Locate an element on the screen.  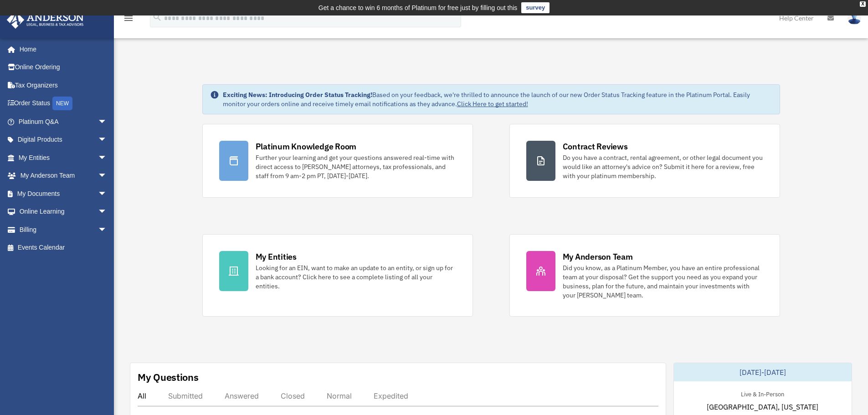
div: My Anderson Team is located at coordinates (598, 256).